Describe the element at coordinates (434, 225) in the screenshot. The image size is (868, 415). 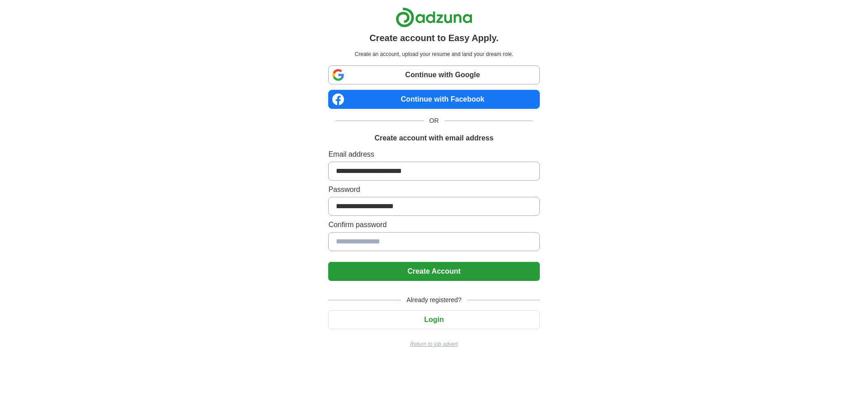
I see `label: Confirm password` at that location.